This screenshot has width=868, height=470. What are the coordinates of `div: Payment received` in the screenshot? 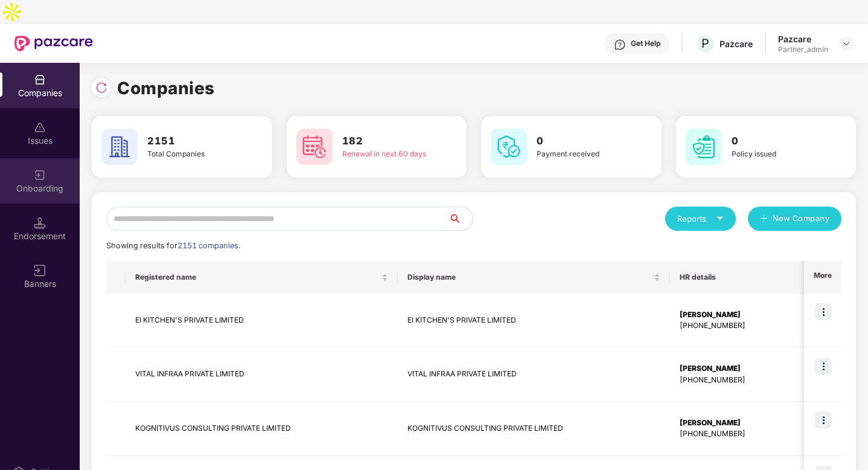 It's located at (581, 154).